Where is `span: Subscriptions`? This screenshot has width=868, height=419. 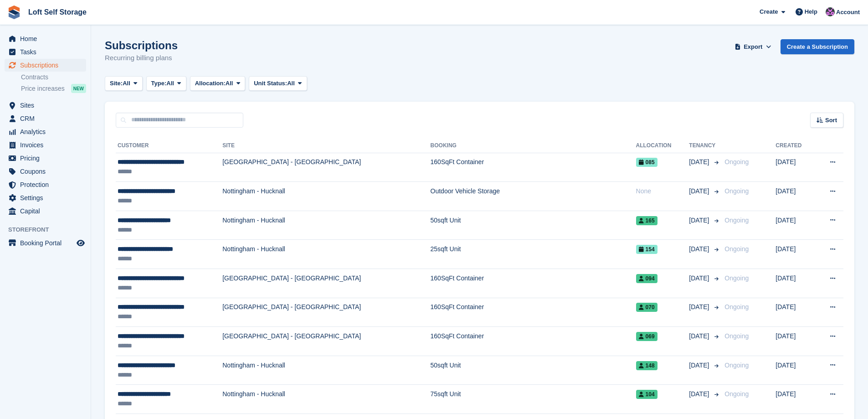 span: Subscriptions is located at coordinates (47, 65).